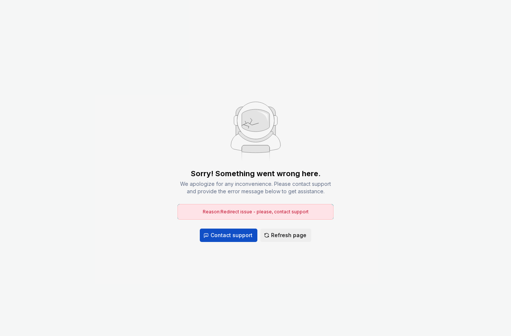 The height and width of the screenshot is (336, 511). What do you see at coordinates (256, 188) in the screenshot?
I see `div: We apologize for any inconvenience. Please contact support and provide the error message below to...` at bounding box center [256, 188].